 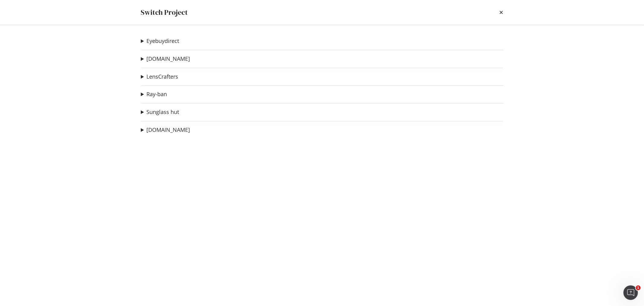 What do you see at coordinates (164, 12) in the screenshot?
I see `div: Switch Project` at bounding box center [164, 12].